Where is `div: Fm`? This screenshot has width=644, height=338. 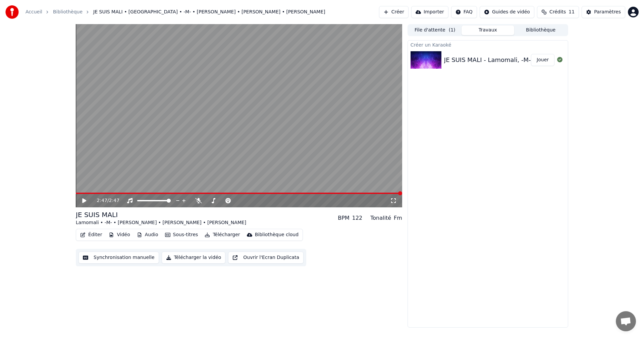 div: Fm is located at coordinates (398, 218).